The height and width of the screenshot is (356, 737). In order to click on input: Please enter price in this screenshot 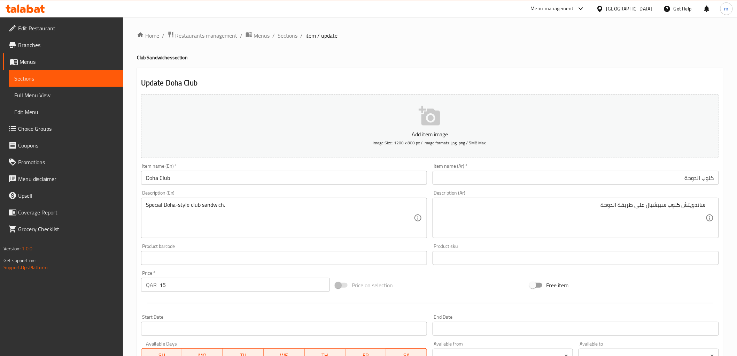, I will do `click(245, 285)`.